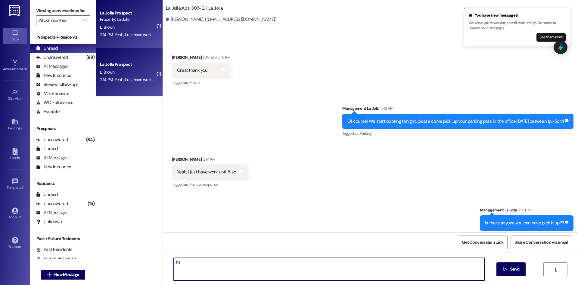 This screenshot has width=578, height=285. Describe the element at coordinates (15, 36) in the screenshot. I see `a: Inbox` at that location.